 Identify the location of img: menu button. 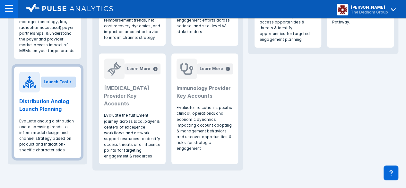
(342, 10).